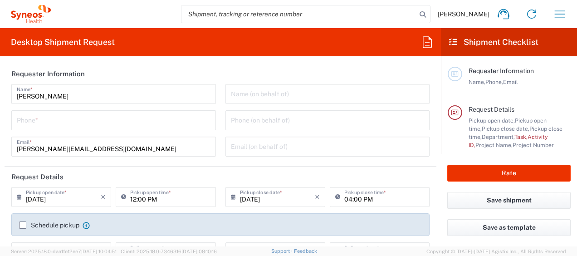 This screenshot has width=577, height=256. What do you see at coordinates (520, 136) in the screenshot?
I see `span: Task,` at bounding box center [520, 136].